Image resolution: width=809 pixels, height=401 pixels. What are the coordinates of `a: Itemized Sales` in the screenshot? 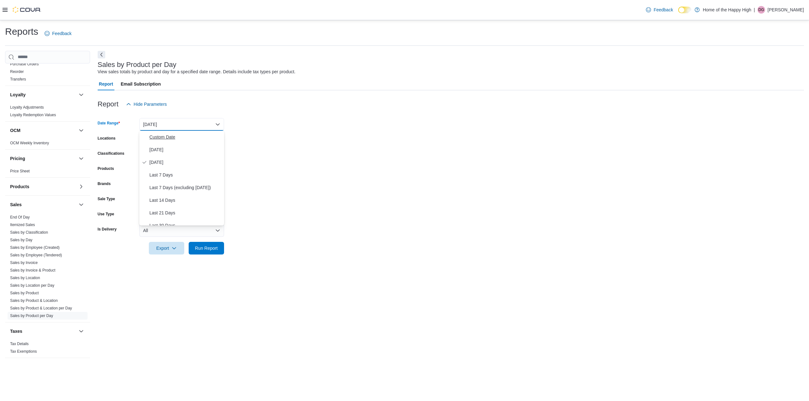 It's located at (22, 225).